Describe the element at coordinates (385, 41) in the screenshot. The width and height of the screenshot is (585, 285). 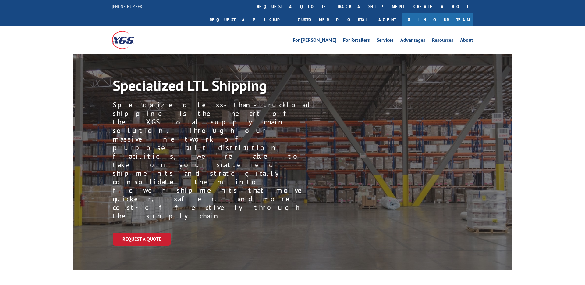
I see `a: Services` at that location.